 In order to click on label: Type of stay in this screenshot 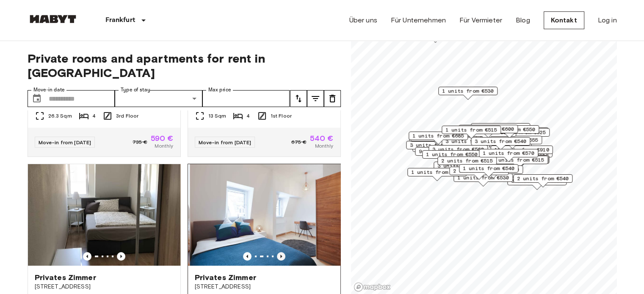, I will do `click(136, 90)`.